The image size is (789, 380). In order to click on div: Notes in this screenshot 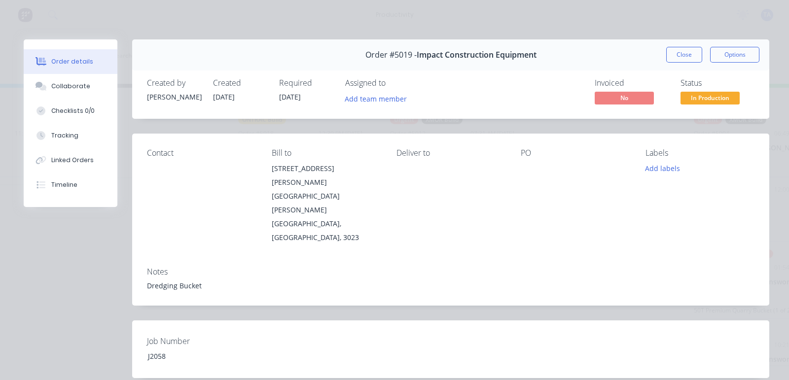, I will do `click(451, 272)`.